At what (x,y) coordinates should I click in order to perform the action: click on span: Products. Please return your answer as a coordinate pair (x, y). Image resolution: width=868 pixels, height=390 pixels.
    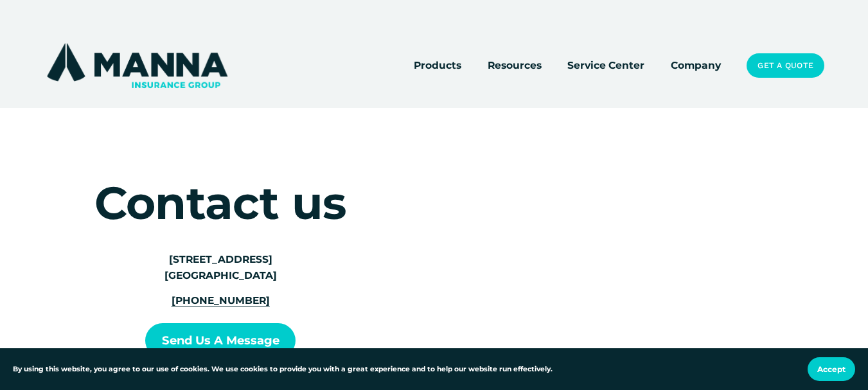
    Looking at the image, I should click on (437, 65).